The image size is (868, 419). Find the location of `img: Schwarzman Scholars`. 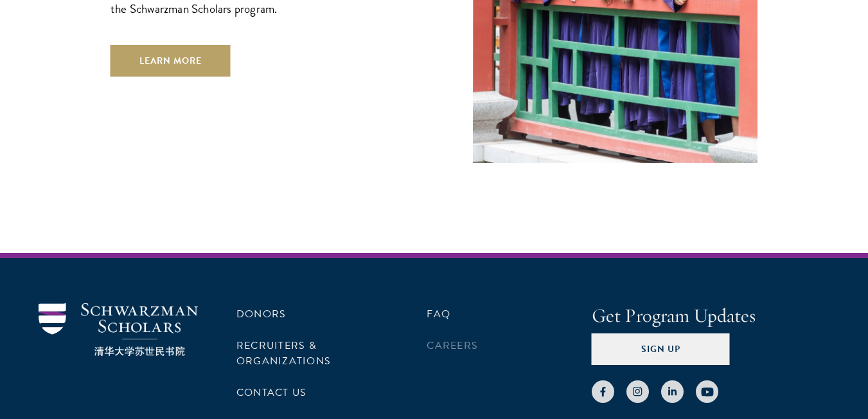

img: Schwarzman Scholars is located at coordinates (118, 329).